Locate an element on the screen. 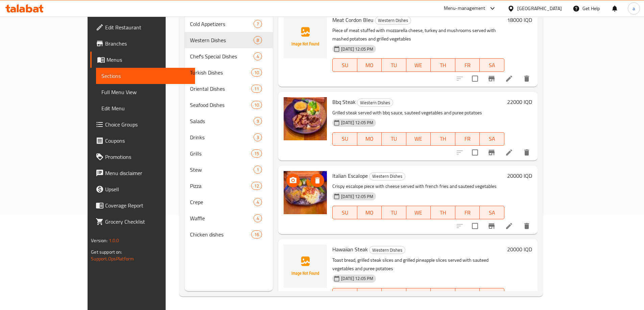  p: Grilled steak served with bbq sauce, sauteed vegetables and puree potatoes is located at coordinates (418, 113).